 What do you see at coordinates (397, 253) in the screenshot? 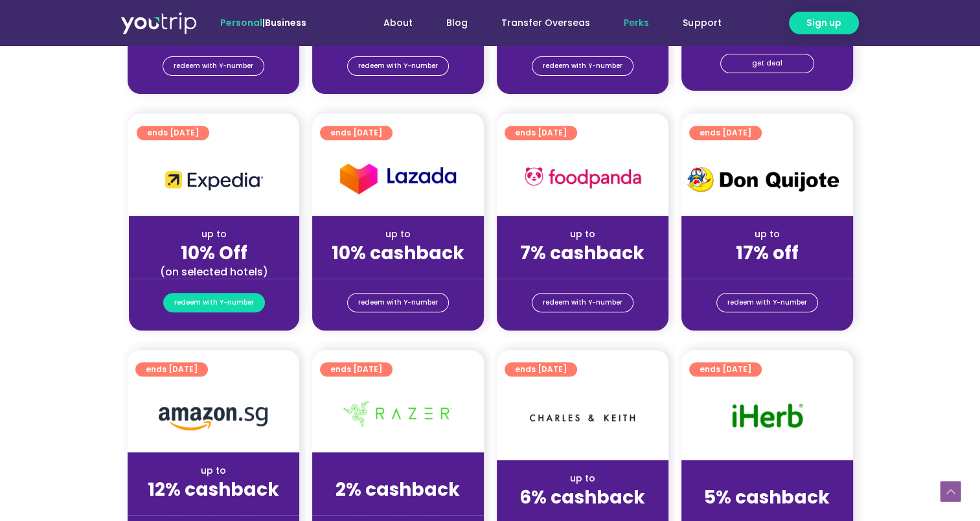
I see `strong: 10% cashback` at bounding box center [397, 253].